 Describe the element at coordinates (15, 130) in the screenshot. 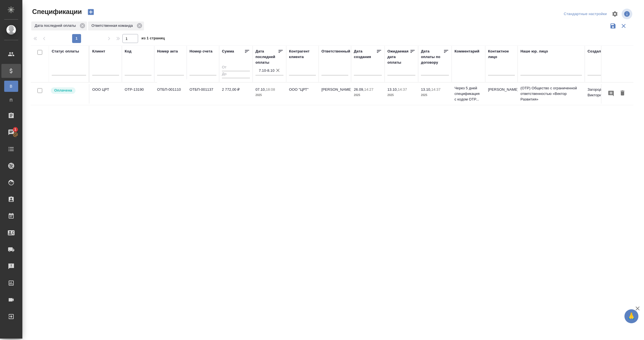

I see `span: 1` at that location.